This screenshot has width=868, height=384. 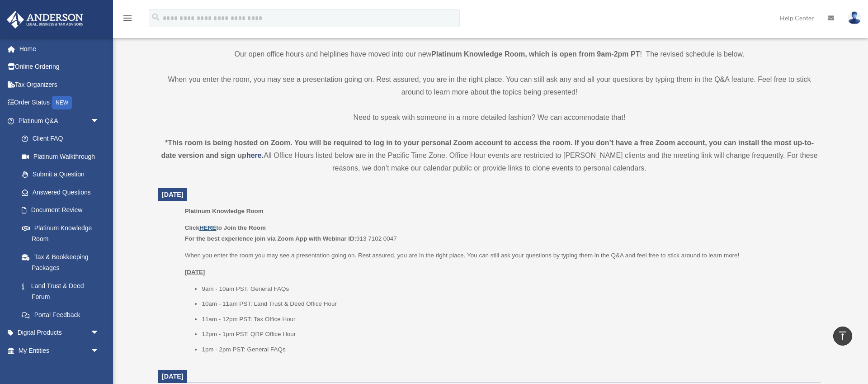 What do you see at coordinates (61, 233) in the screenshot?
I see `a: Platinum Knowledge Room` at bounding box center [61, 233].